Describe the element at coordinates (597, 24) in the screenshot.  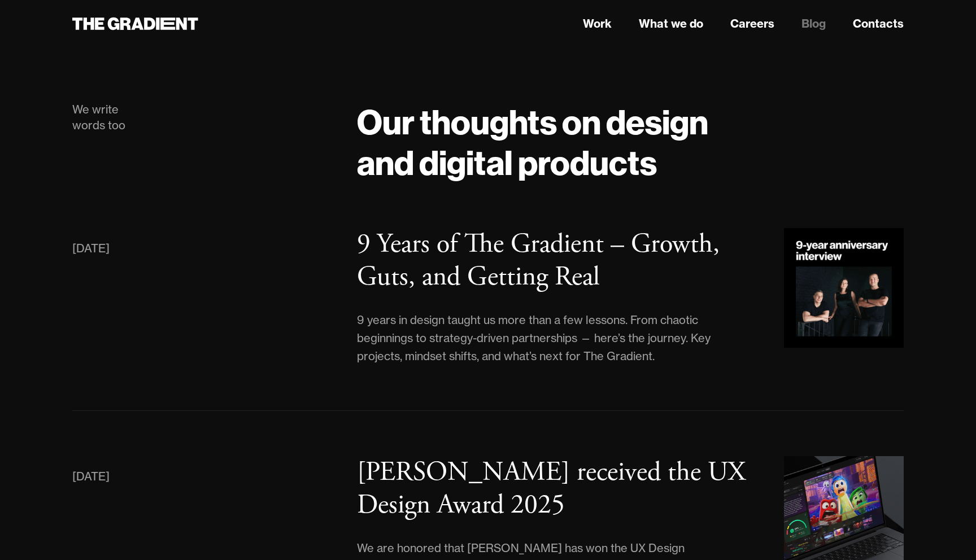
I see `a: Work` at that location.